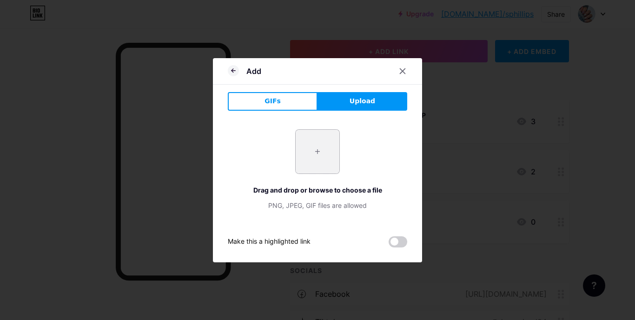 This screenshot has height=320, width=635. What do you see at coordinates (362, 101) in the screenshot?
I see `span: Upload` at bounding box center [362, 101].